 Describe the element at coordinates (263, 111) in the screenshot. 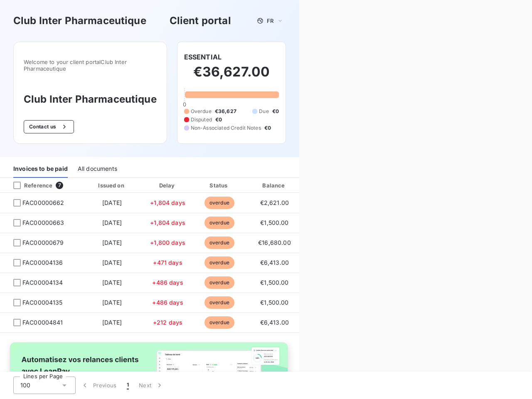

I see `span: Due` at that location.